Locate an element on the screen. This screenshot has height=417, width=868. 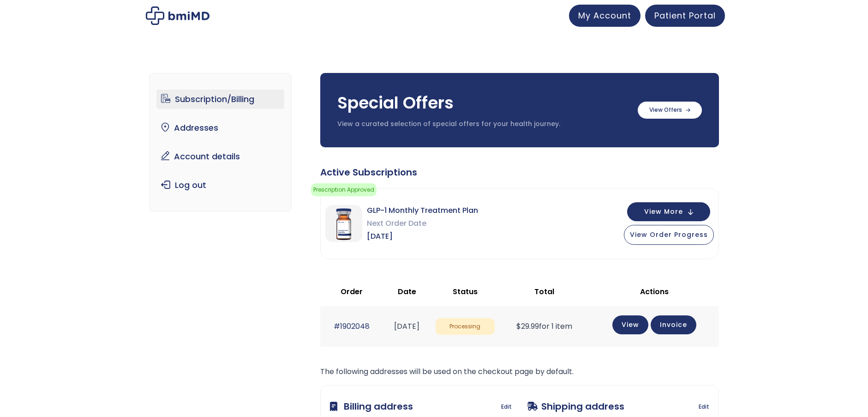
a: #1902048 is located at coordinates (351, 326).